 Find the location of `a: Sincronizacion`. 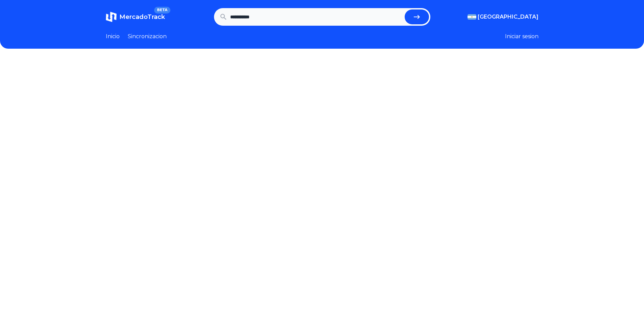

a: Sincronizacion is located at coordinates (147, 37).